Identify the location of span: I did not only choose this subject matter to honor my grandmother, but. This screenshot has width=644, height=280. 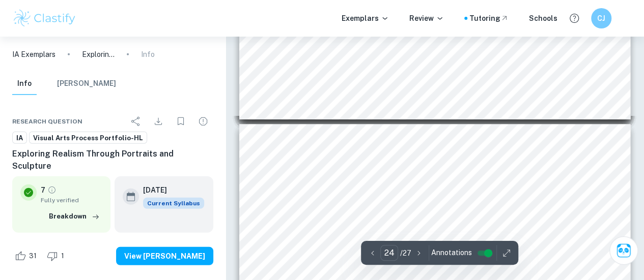
(515, 132).